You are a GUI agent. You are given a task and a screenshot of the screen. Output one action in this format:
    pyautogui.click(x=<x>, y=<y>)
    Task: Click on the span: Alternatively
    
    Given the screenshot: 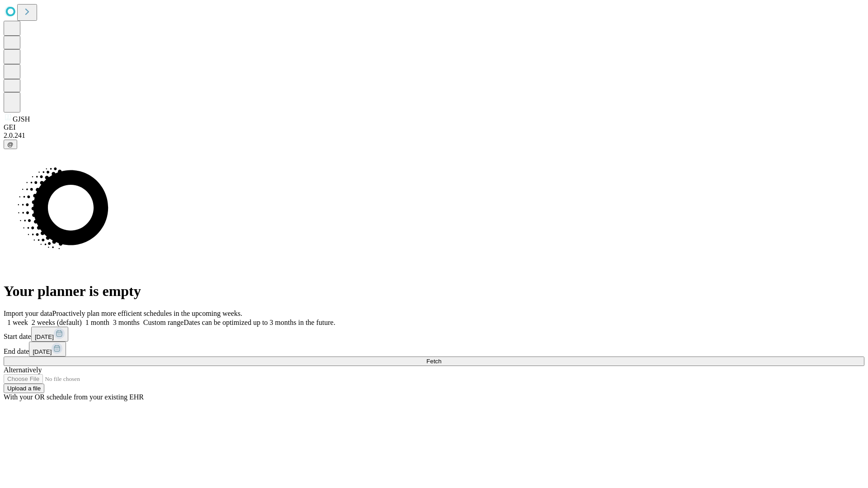 What is the action you would take?
    pyautogui.click(x=23, y=369)
    